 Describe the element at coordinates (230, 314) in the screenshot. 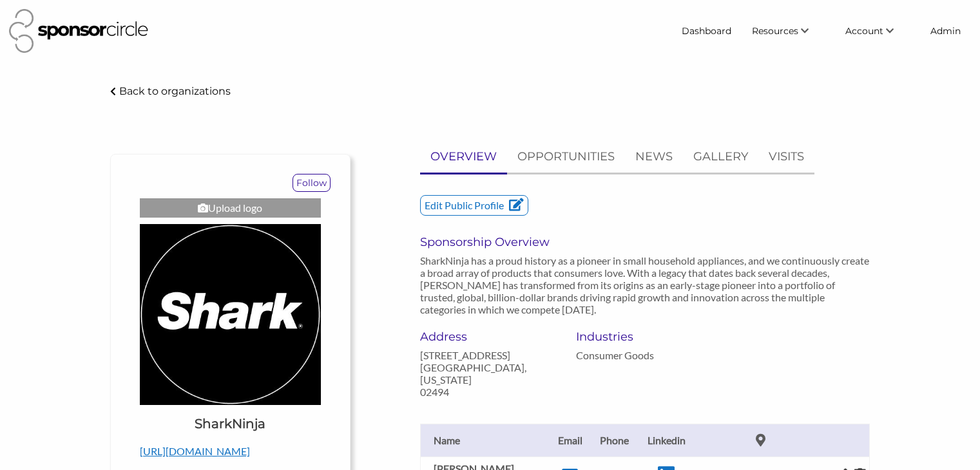

I see `img: SharkNinja Logo` at that location.